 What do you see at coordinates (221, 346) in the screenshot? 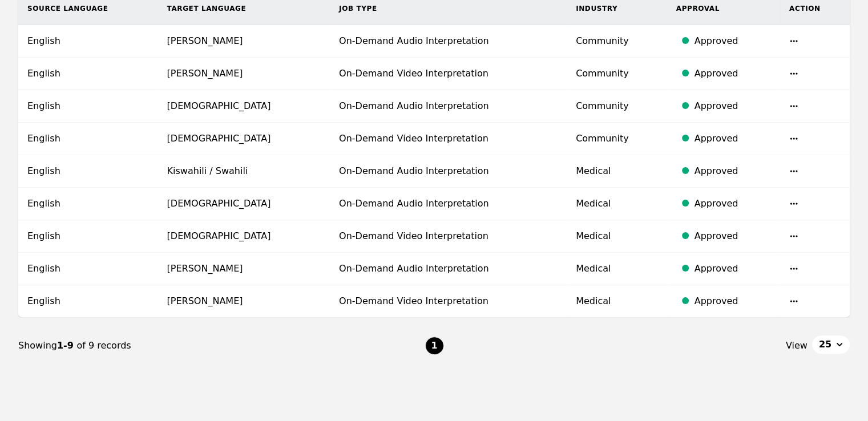
I see `div: Showing of 9 records` at bounding box center [221, 346].